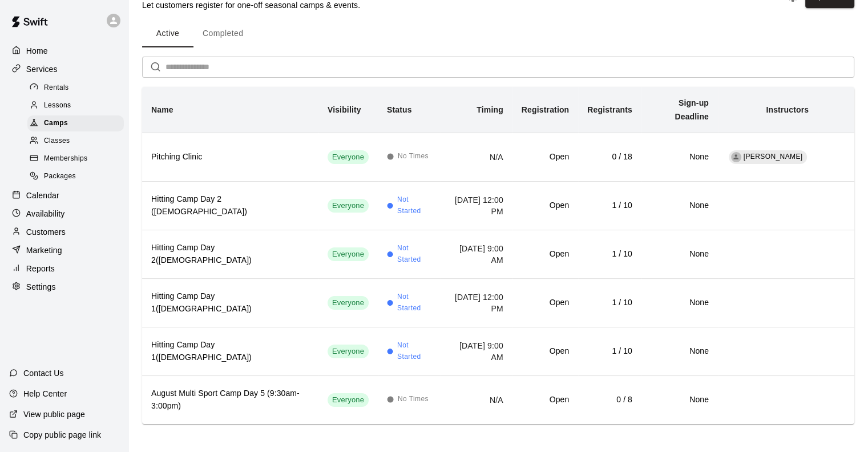 The height and width of the screenshot is (452, 868). I want to click on div: Classes, so click(76, 141).